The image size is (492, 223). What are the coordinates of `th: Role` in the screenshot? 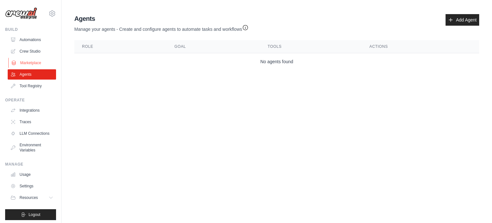 It's located at (120, 46).